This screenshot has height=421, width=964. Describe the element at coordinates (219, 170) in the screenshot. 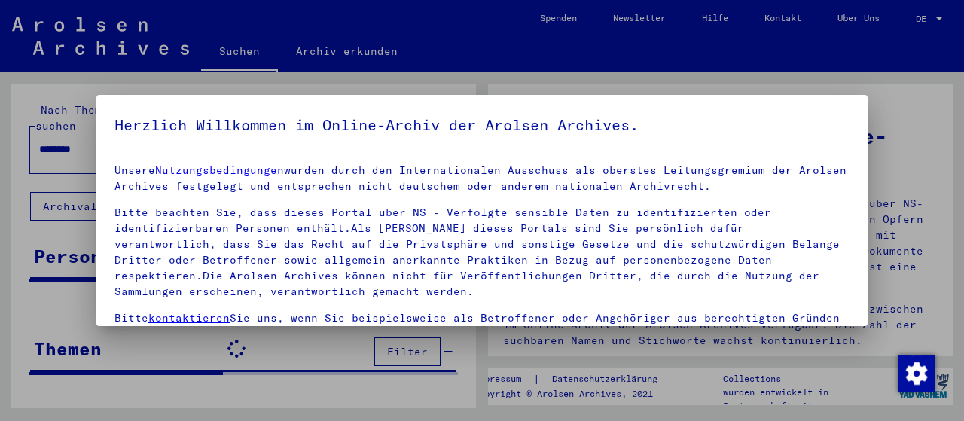

I see `a: Nutzungsbedingungen` at that location.